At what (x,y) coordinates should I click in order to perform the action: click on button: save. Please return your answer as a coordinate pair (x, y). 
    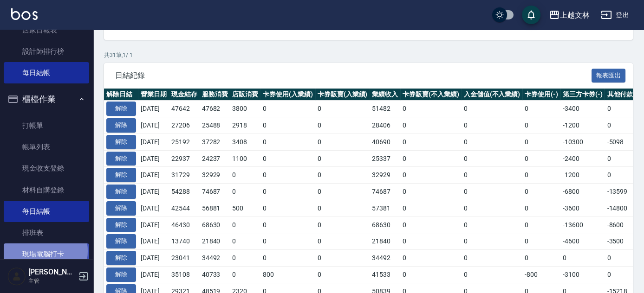
    Looking at the image, I should click on (531, 15).